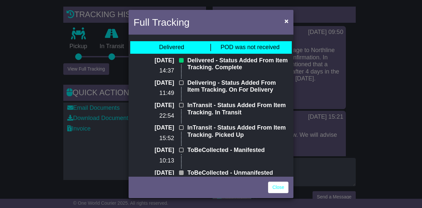 Image resolution: width=422 pixels, height=208 pixels. What do you see at coordinates (154, 161) in the screenshot?
I see `p: 10:13` at bounding box center [154, 161].